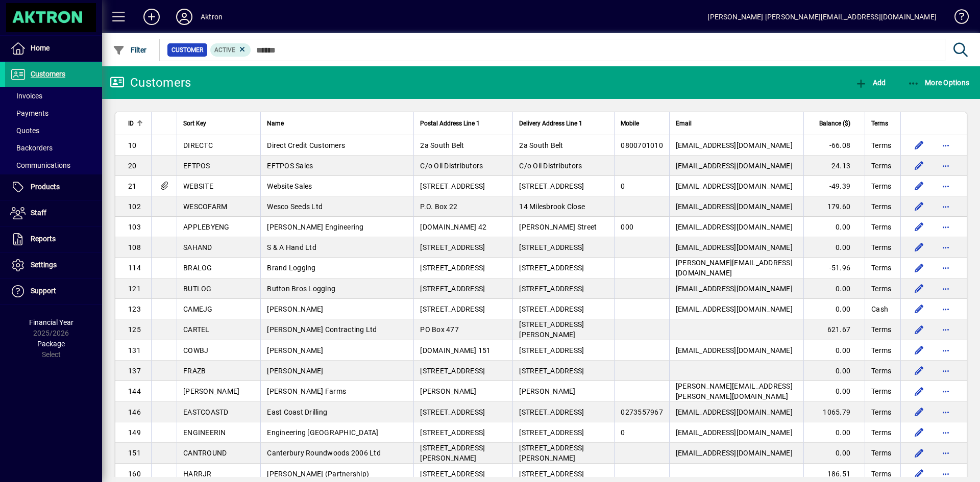  I want to click on span: 137, so click(134, 371).